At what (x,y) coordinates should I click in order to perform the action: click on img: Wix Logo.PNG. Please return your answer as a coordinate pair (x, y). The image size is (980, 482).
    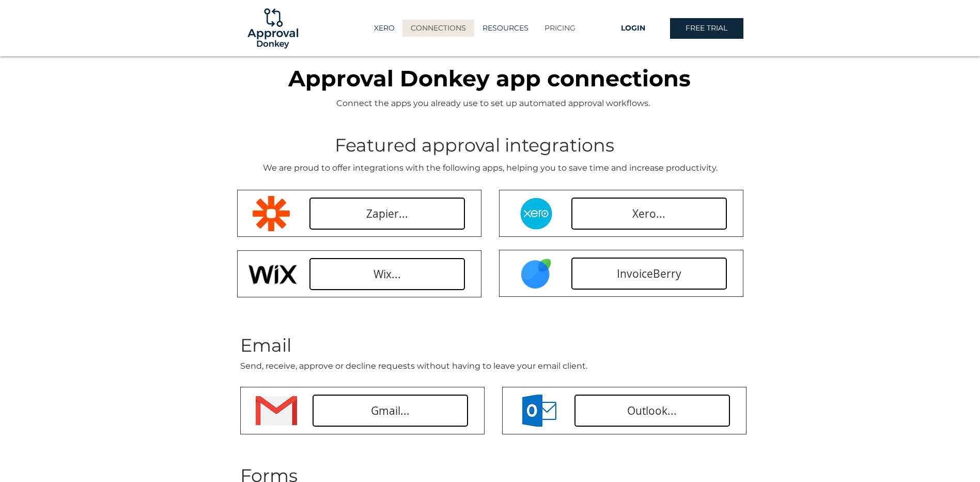
    Looking at the image, I should click on (270, 273).